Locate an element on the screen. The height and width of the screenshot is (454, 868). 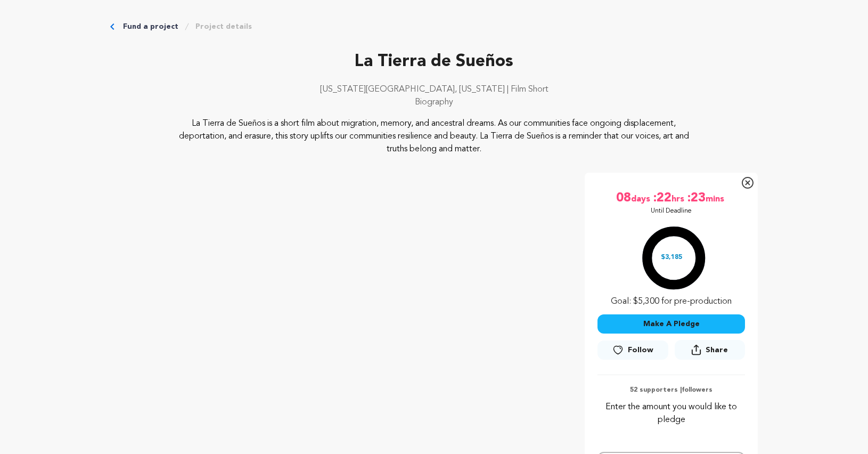
a: Project details is located at coordinates (224, 27).